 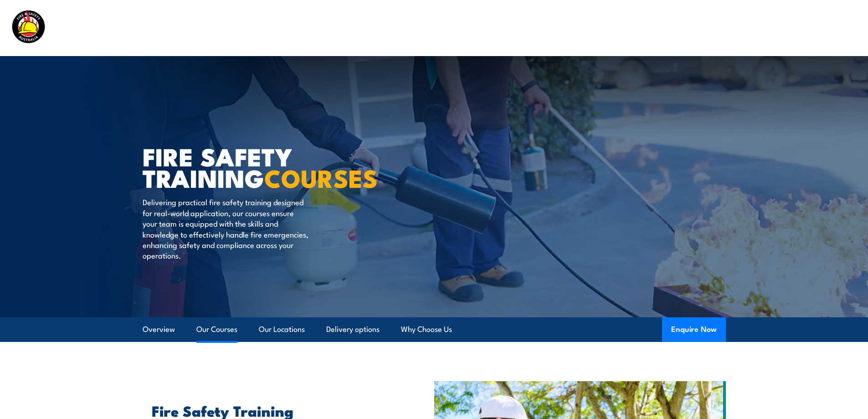 What do you see at coordinates (158, 329) in the screenshot?
I see `a: Overview` at bounding box center [158, 329].